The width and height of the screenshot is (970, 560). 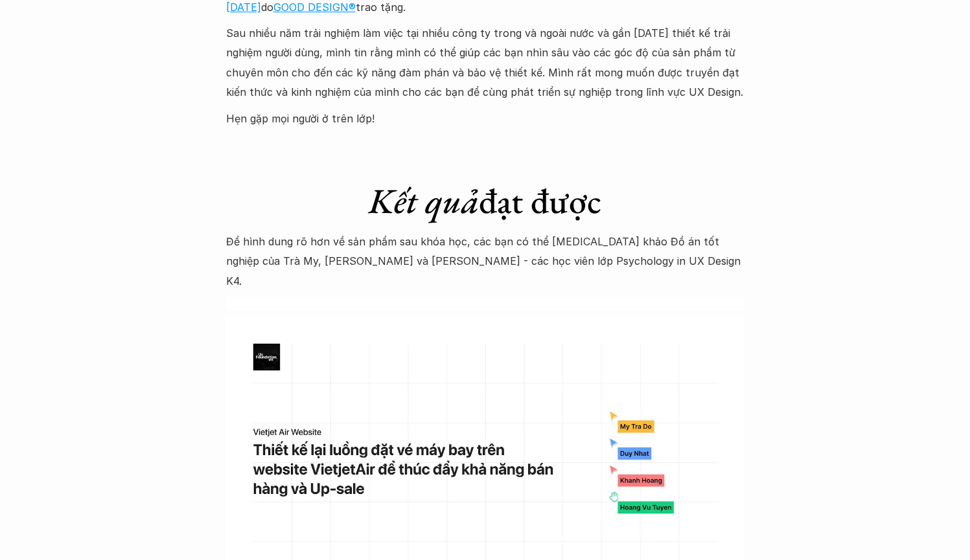 What do you see at coordinates (485, 200) in the screenshot?
I see `h1: đạt được` at bounding box center [485, 200].